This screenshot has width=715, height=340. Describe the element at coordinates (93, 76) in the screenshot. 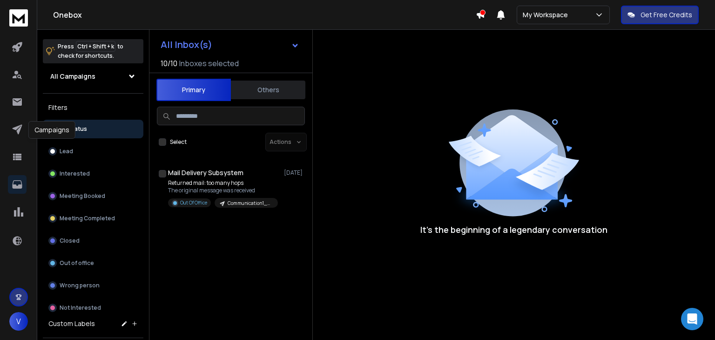

I see `button: All Campaigns` at that location.